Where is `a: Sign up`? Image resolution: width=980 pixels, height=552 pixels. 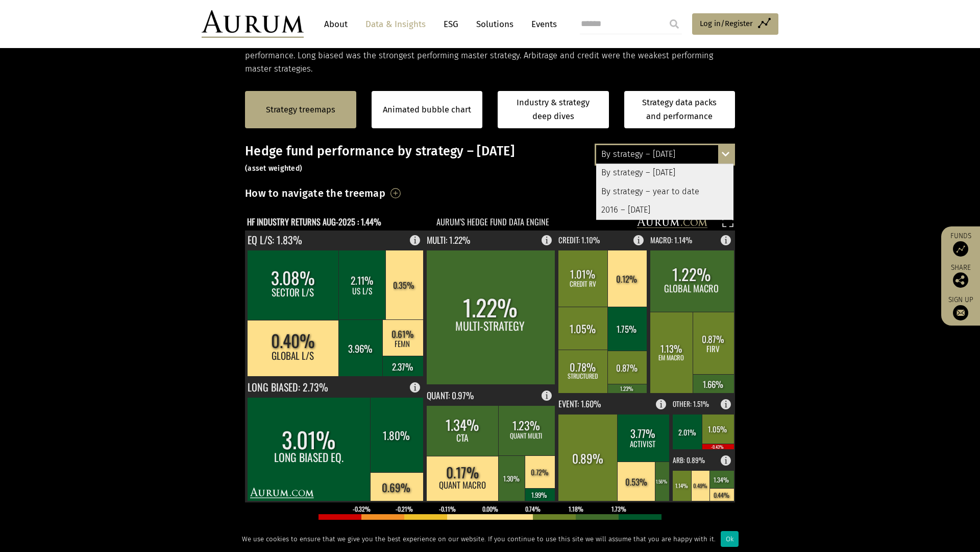
a: Sign up is located at coordinates (961, 307).